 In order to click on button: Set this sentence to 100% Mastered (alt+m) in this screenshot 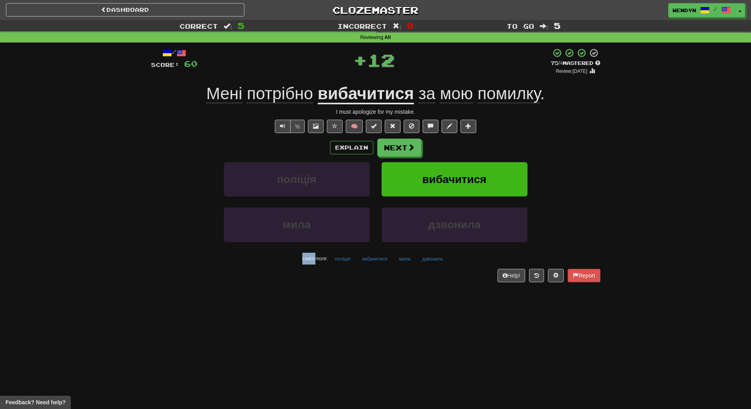, I will do `click(374, 126)`.